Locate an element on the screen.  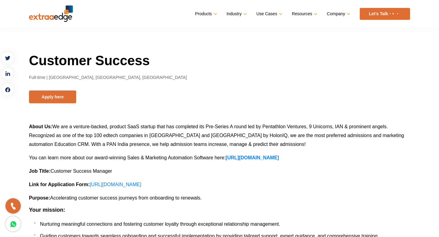
a: linkedin is located at coordinates (8, 74).